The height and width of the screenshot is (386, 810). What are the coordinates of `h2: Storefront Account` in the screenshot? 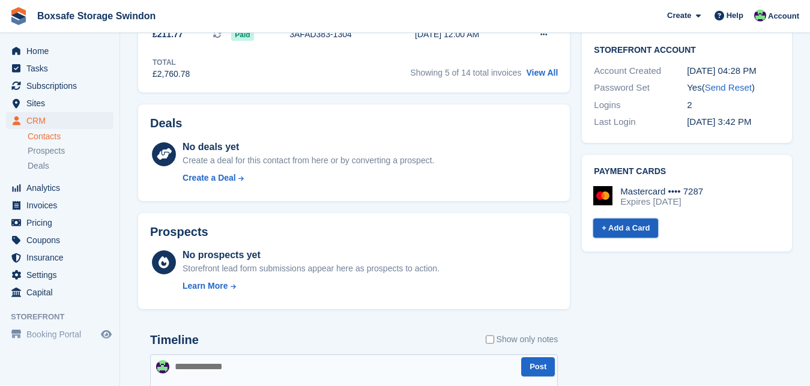 It's located at (687, 49).